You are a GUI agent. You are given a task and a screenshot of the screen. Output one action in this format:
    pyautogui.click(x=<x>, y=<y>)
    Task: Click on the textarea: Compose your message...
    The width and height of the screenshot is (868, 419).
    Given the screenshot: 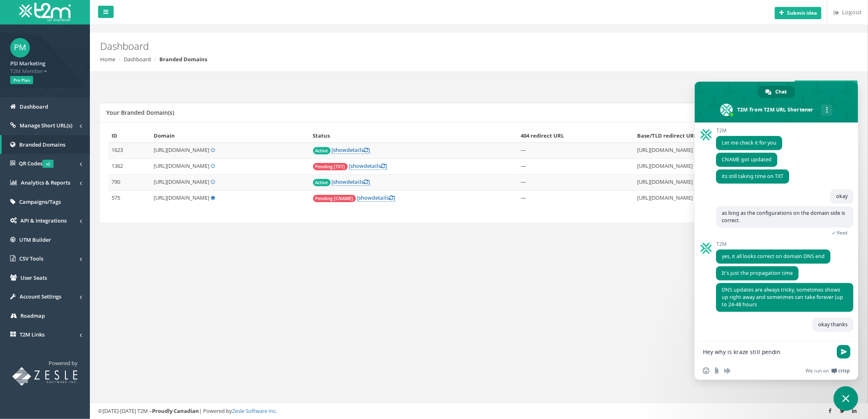 What is the action you would take?
    pyautogui.click(x=768, y=353)
    